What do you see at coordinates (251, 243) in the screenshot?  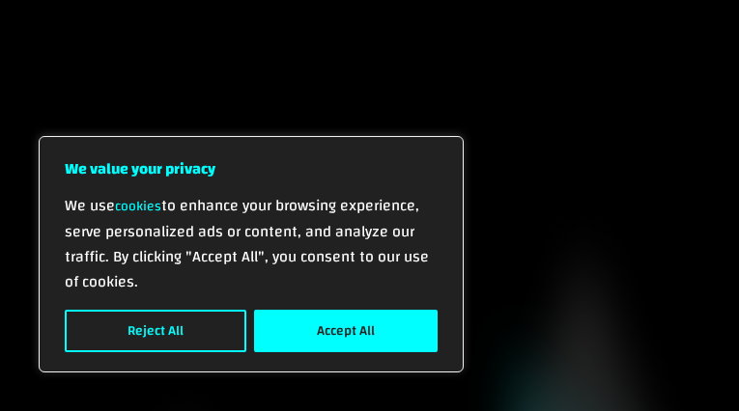 I see `p: We use to enhance your browsing experience, serve personalized ads or content, and analyze our tr...` at bounding box center [251, 243].